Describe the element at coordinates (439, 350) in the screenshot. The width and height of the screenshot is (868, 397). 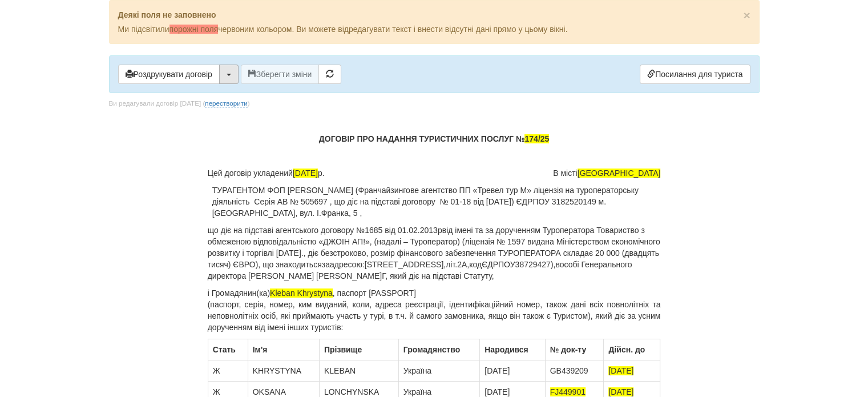
I see `th: Громадянство` at that location.